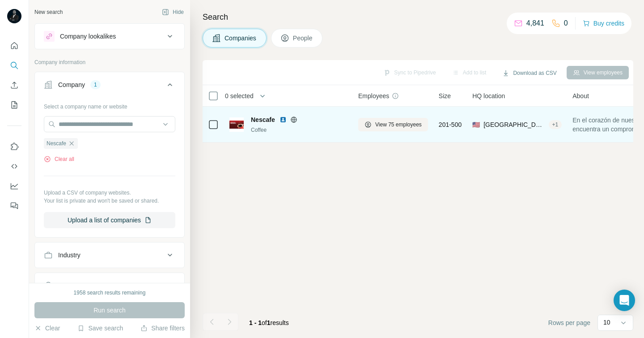 This screenshot has width=644, height=338. Describe the element at coordinates (241, 38) in the screenshot. I see `span: Companies` at that location.